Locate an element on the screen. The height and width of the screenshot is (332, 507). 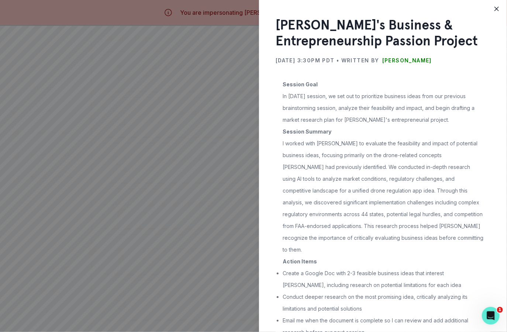
b: Session Summary is located at coordinates (307, 131).